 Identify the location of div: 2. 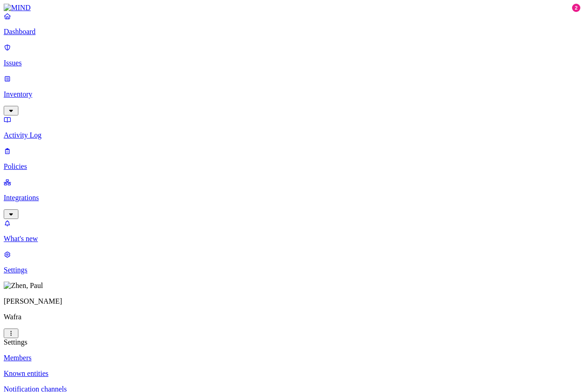
(576, 8).